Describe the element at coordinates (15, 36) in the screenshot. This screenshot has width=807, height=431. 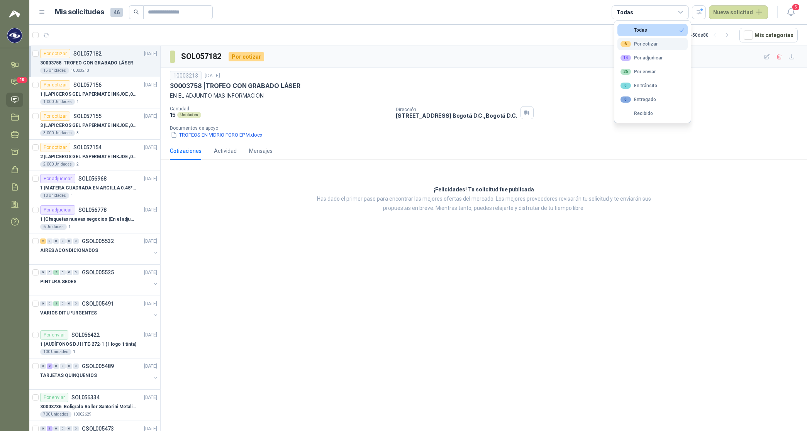
I see `img: Company Logo` at that location.